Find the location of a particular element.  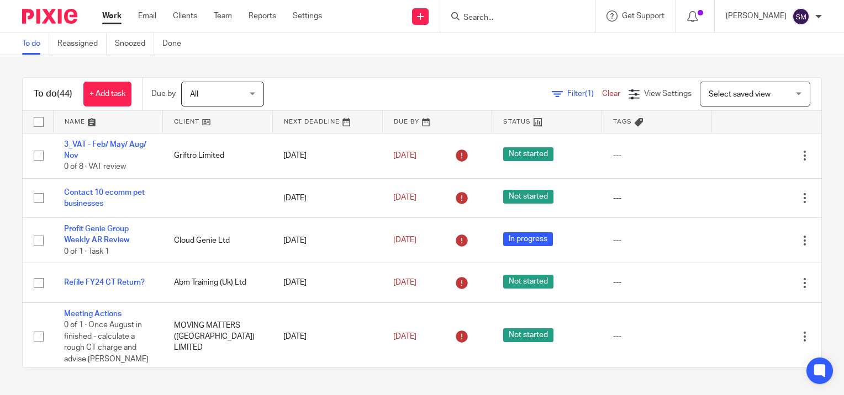

span: All is located at coordinates (194, 94).